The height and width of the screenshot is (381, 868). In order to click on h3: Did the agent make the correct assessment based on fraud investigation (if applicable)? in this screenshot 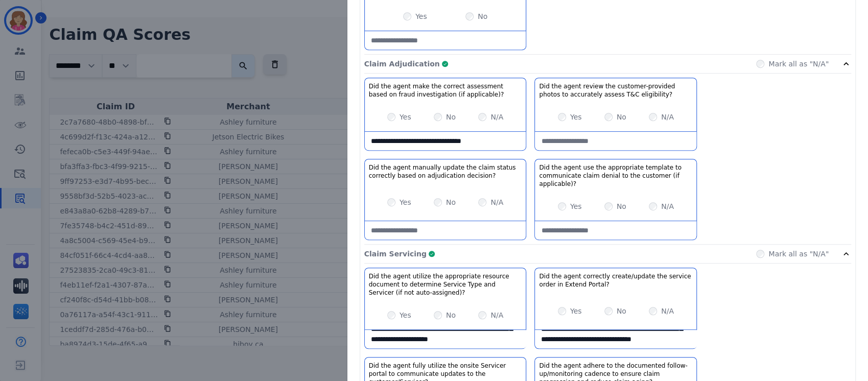, I will do `click(445, 90)`.